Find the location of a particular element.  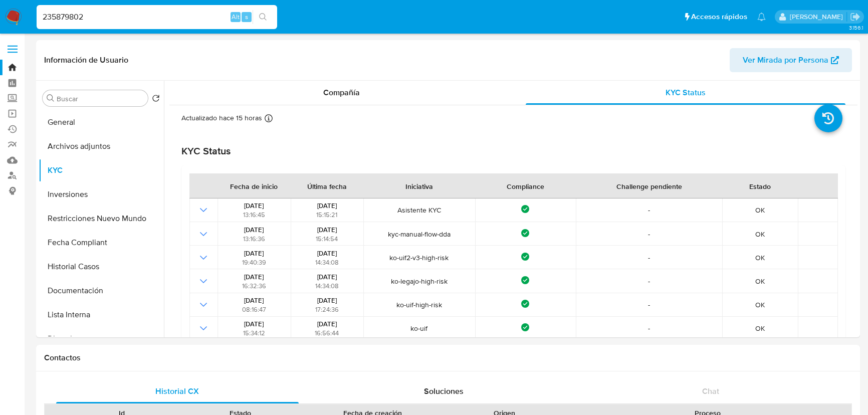

button: Buscar is located at coordinates (50, 98).